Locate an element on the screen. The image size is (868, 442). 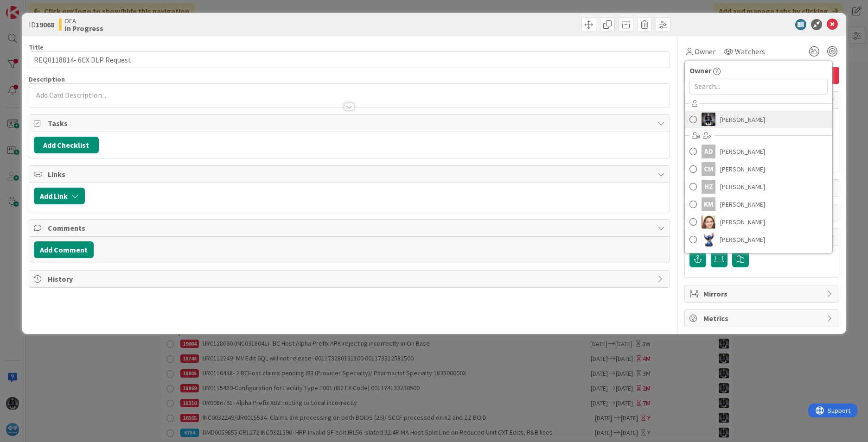
input: type card name here... is located at coordinates (349, 60).